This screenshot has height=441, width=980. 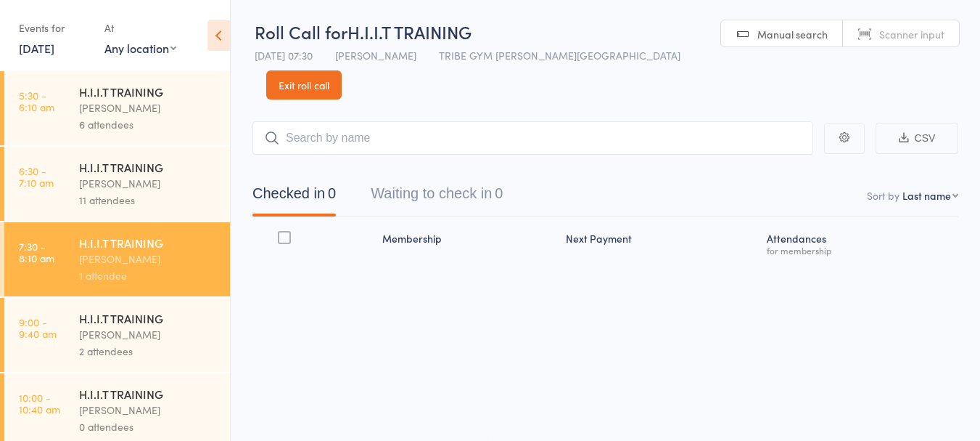 What do you see at coordinates (301, 31) in the screenshot?
I see `span: Roll Call for` at bounding box center [301, 31].